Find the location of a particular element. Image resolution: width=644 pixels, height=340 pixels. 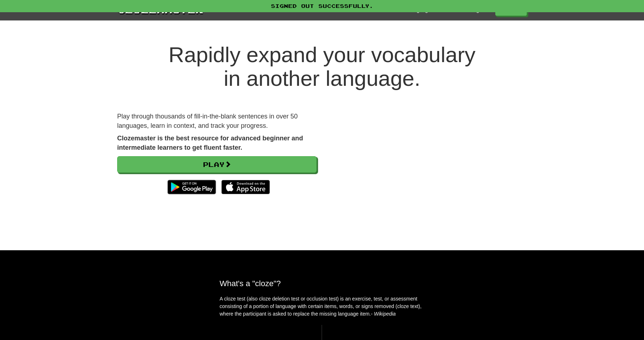

h2: What's a "cloze"? is located at coordinates (322, 284).